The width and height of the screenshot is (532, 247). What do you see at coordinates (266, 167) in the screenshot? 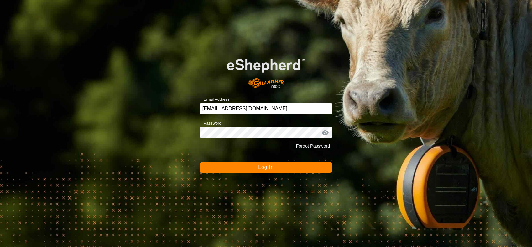
I see `span: Log In` at bounding box center [266, 167].